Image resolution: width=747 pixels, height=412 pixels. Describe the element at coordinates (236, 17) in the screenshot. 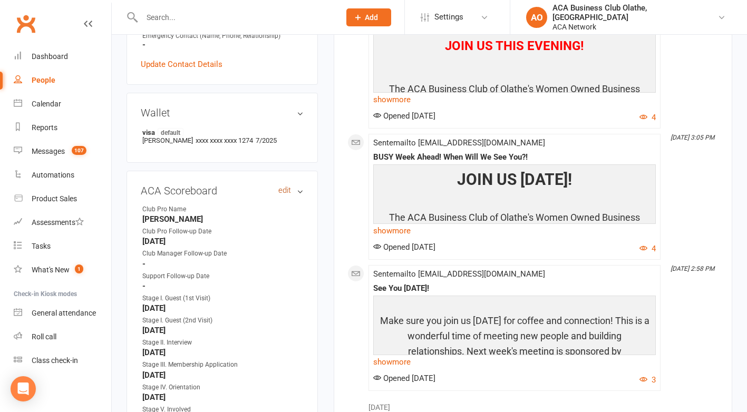

I see `input: Search...` at that location.